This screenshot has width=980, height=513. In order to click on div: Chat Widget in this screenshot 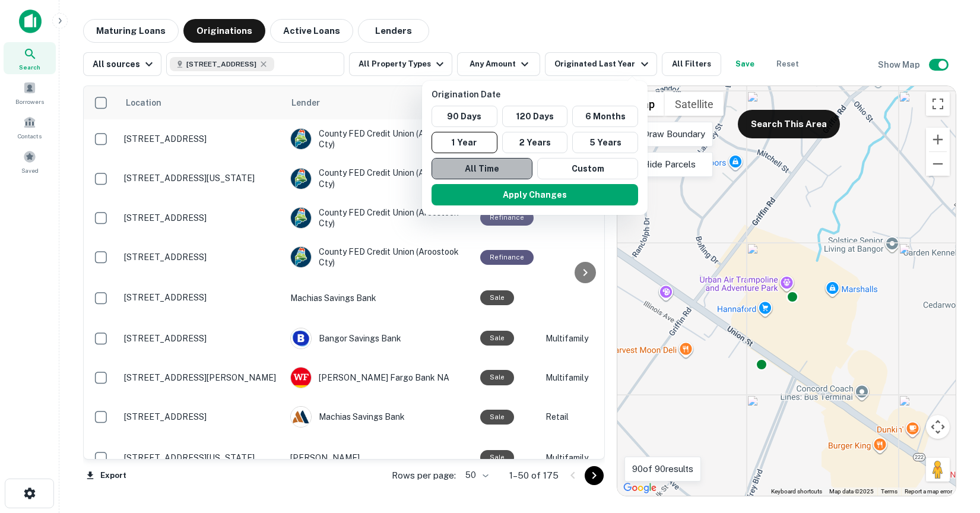, I will do `click(950, 446)`.